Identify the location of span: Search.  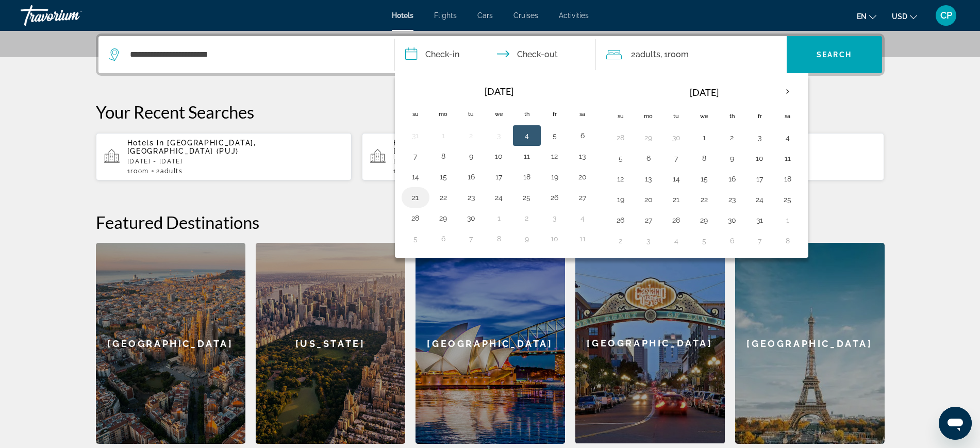
(834, 54).